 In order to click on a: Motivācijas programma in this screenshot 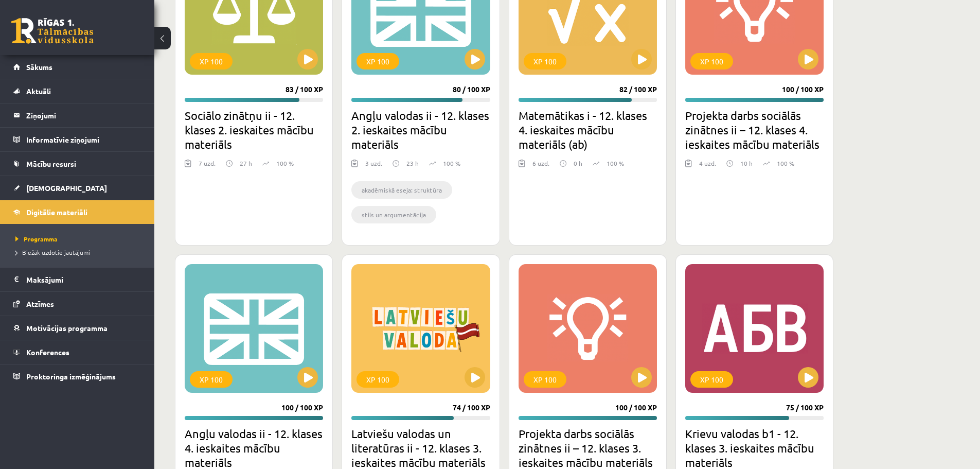, I will do `click(77, 327)`.